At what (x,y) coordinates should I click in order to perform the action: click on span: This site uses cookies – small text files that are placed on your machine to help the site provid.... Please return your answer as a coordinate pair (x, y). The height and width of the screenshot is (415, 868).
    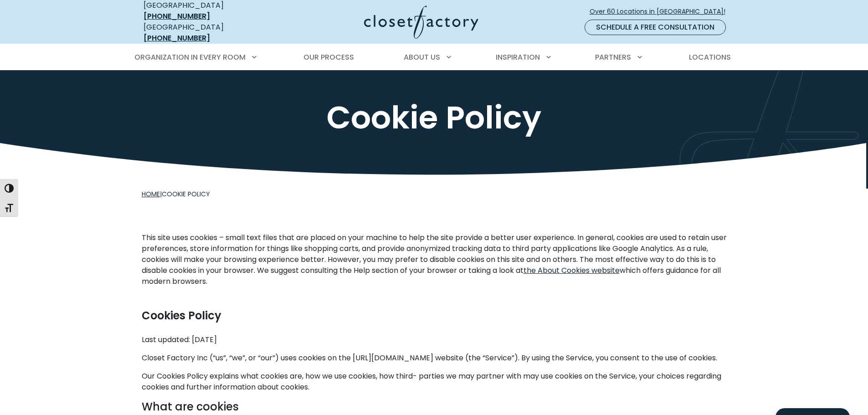
    Looking at the image, I should click on (434, 254).